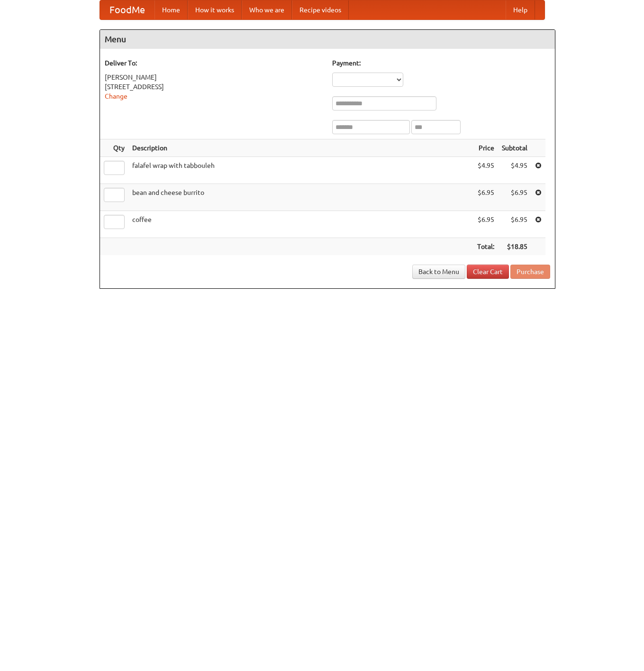 Image resolution: width=644 pixels, height=671 pixels. Describe the element at coordinates (515, 247) in the screenshot. I see `th: $18.85` at that location.